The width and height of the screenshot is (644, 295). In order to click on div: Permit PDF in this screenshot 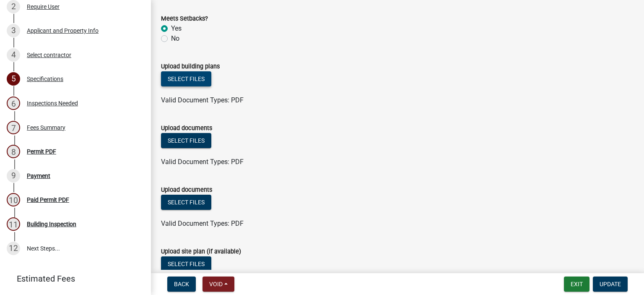, I will do `click(42, 151)`.